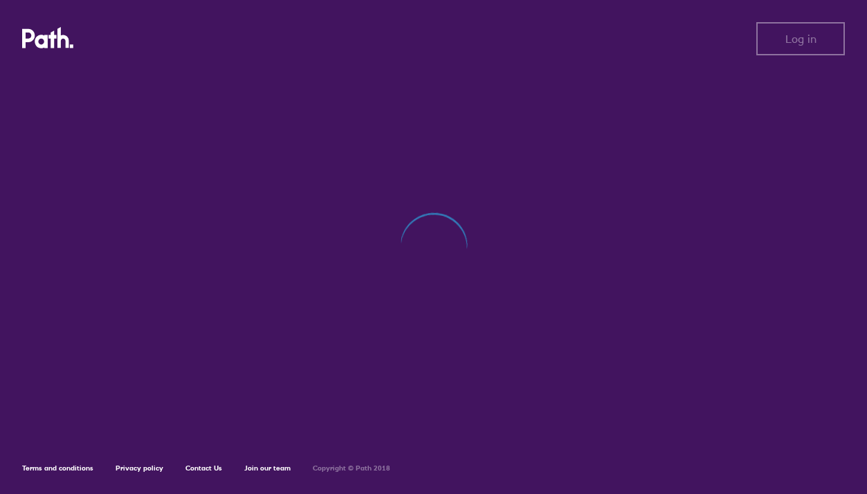 Image resolution: width=867 pixels, height=494 pixels. What do you see at coordinates (57, 468) in the screenshot?
I see `a: Terms and conditions` at bounding box center [57, 468].